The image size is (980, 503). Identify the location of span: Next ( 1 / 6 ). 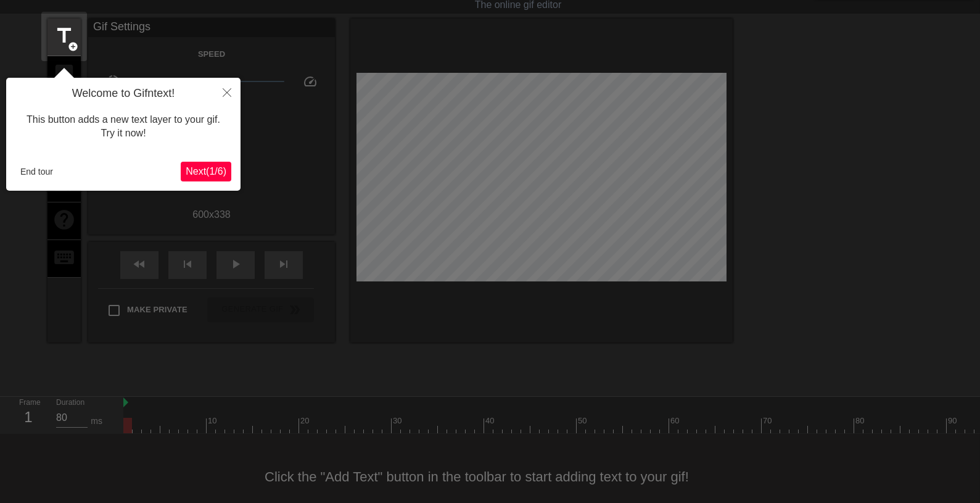
(206, 171).